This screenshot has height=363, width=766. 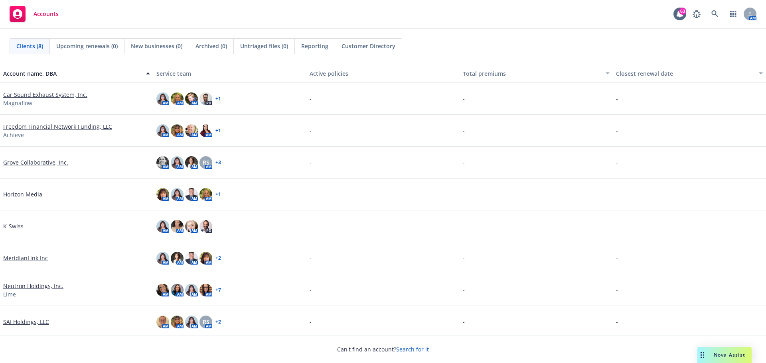 I want to click on span: Lime, so click(x=10, y=294).